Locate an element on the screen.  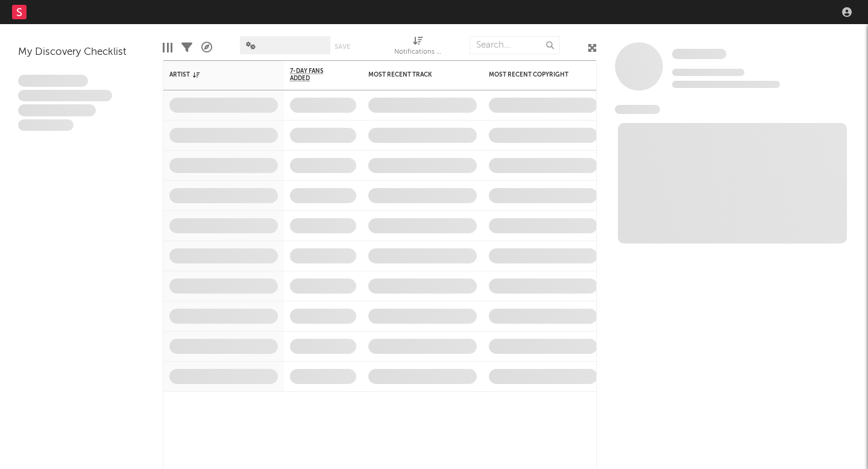
div: Most Recent Copyright is located at coordinates (534, 75).